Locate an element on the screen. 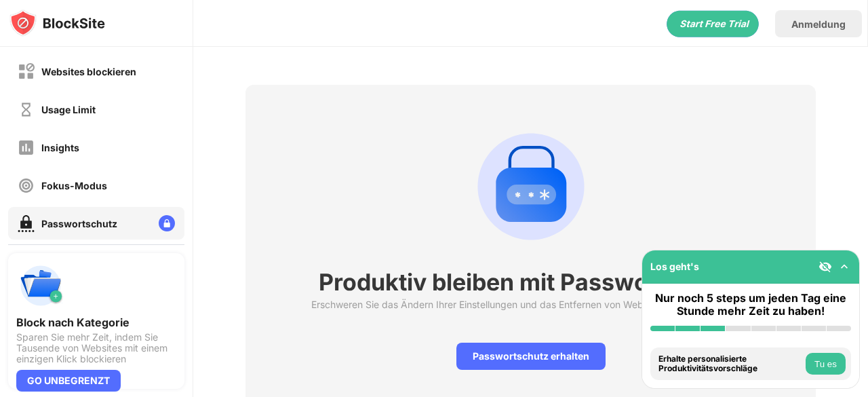  img: logo-blocksite.svg is located at coordinates (57, 23).